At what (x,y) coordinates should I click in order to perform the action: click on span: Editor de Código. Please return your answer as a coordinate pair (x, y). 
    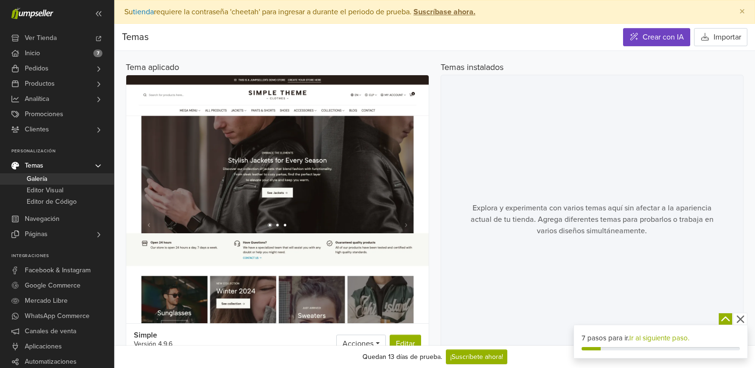
    Looking at the image, I should click on (51, 202).